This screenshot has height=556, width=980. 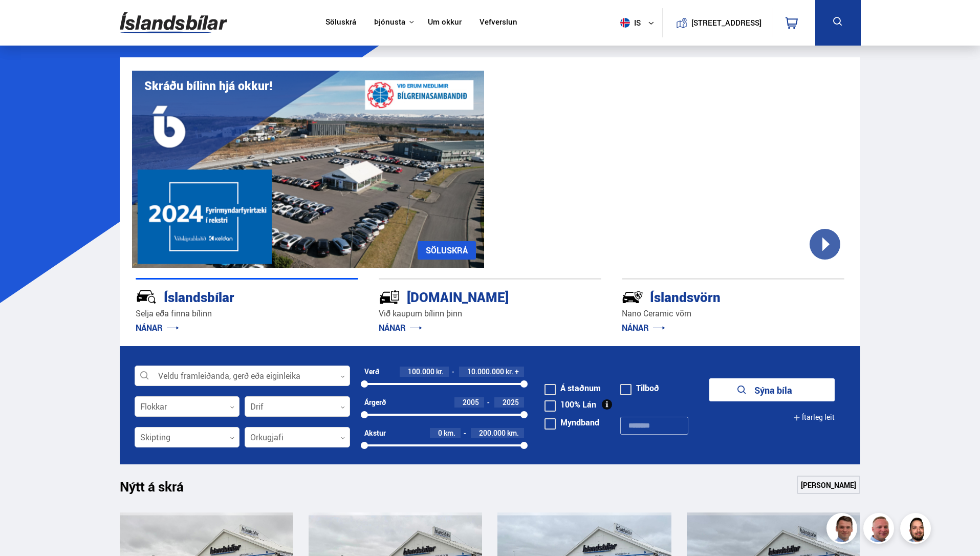 I want to click on p: Nano Ceramic vörn, so click(x=732, y=313).